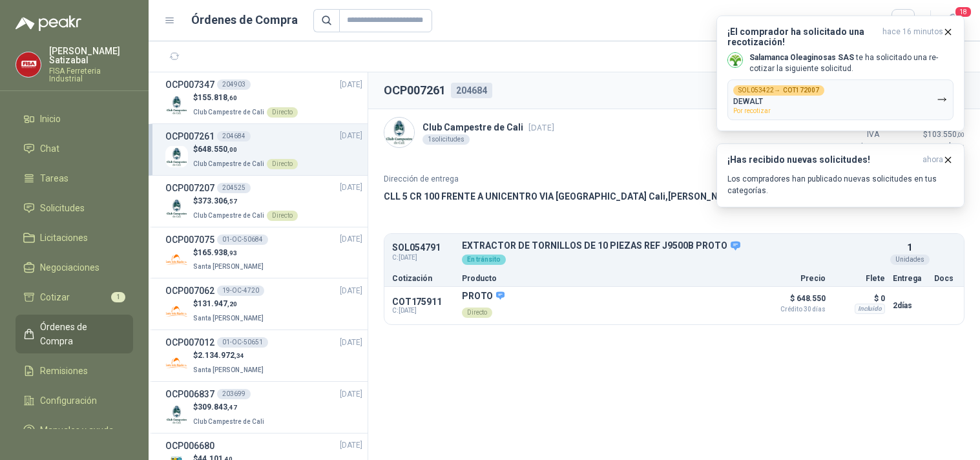 This screenshot has height=460, width=980. I want to click on a: Configuración, so click(74, 401).